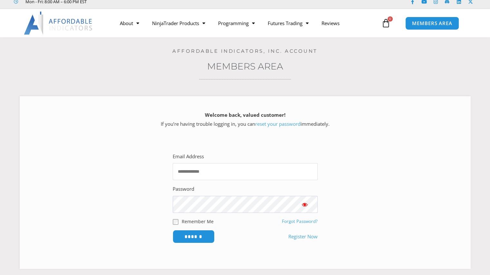 The image size is (490, 275). I want to click on a: Futures Trading, so click(288, 23).